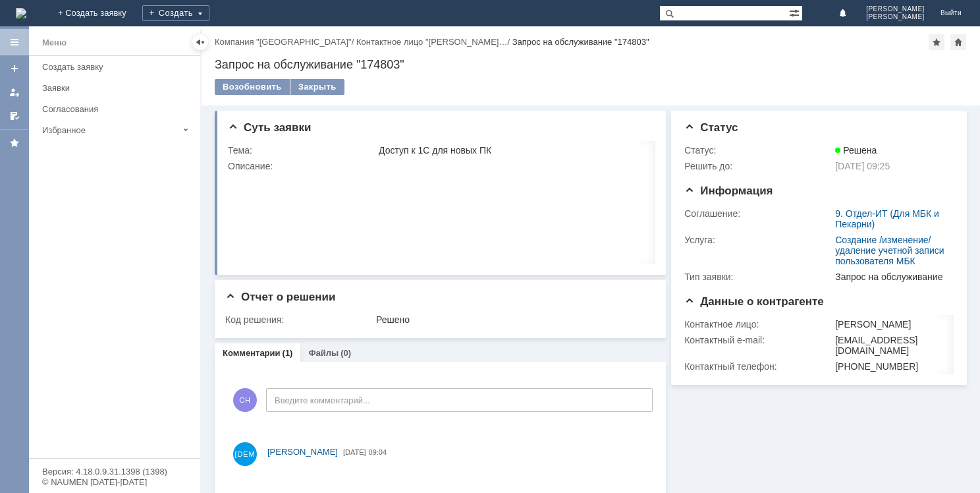 This screenshot has width=980, height=493. I want to click on div: Код решения:, so click(299, 320).